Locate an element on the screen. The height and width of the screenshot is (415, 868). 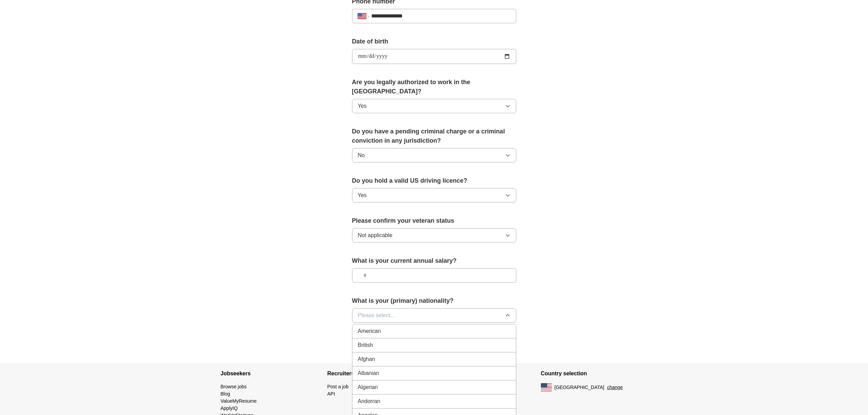
span: Please select... is located at coordinates (376, 316).